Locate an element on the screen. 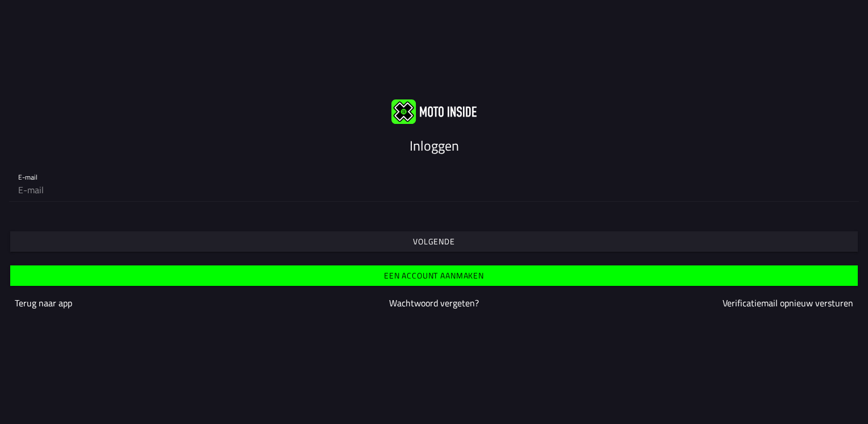  ion-text: Inloggen is located at coordinates (434, 145).